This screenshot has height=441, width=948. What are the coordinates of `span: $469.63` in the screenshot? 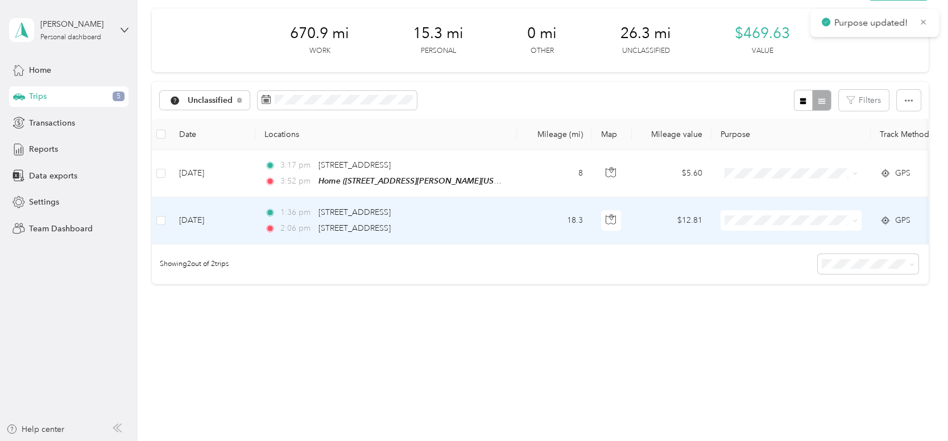 It's located at (762, 34).